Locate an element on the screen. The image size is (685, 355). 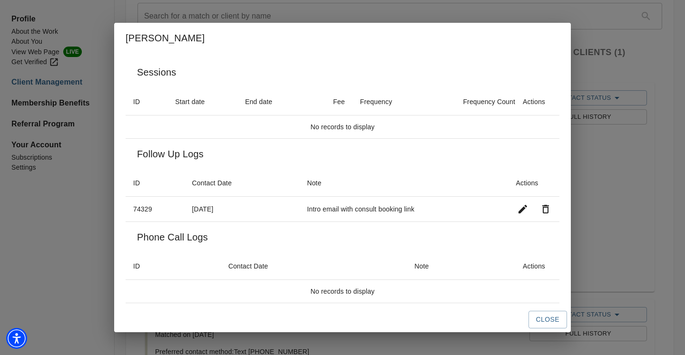
button: Close is located at coordinates (547, 320).